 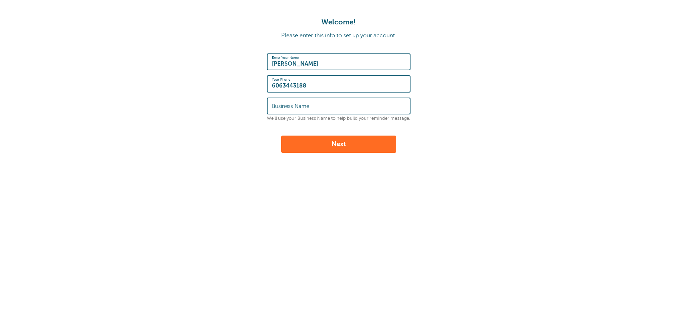 I want to click on label: Business Name, so click(x=291, y=106).